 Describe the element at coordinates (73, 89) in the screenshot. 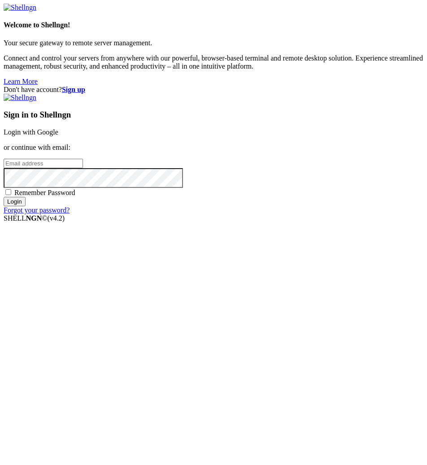

I see `strong: Sign up` at that location.